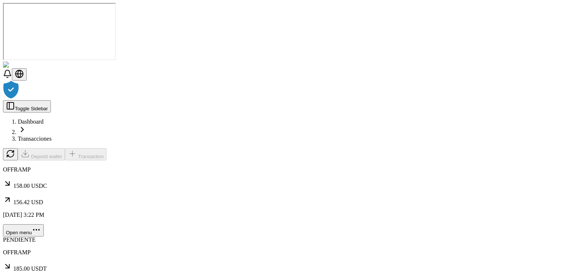 This screenshot has height=271, width=570. What do you see at coordinates (27, 106) in the screenshot?
I see `button: Toggle Sidebar` at bounding box center [27, 106].